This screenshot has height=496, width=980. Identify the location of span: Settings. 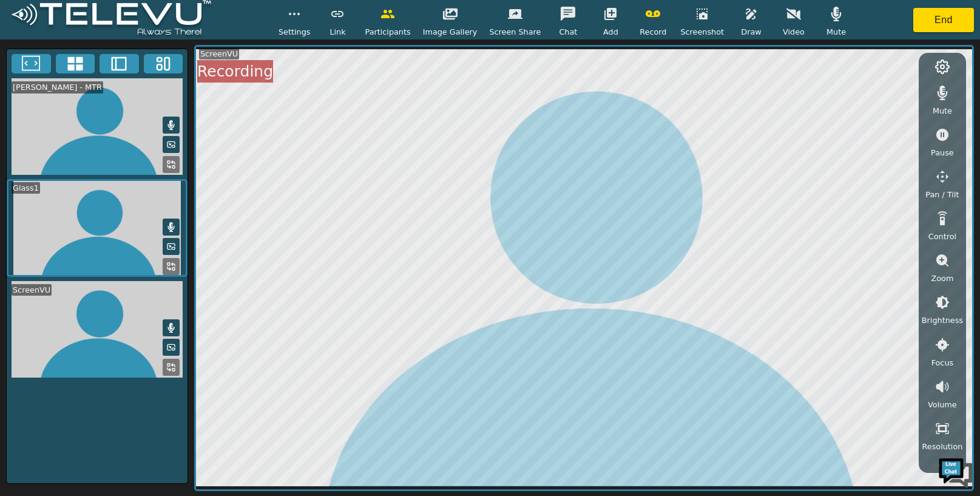
(294, 32).